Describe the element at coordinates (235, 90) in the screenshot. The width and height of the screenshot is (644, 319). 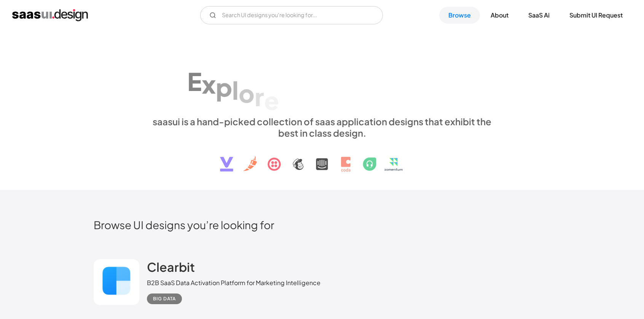
I see `div: l` at that location.